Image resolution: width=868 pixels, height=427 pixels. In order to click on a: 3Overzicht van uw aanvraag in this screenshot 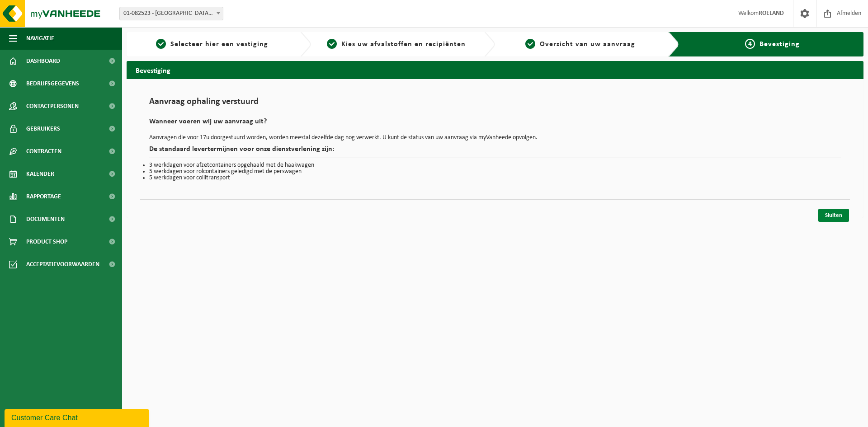, I will do `click(581, 44)`.